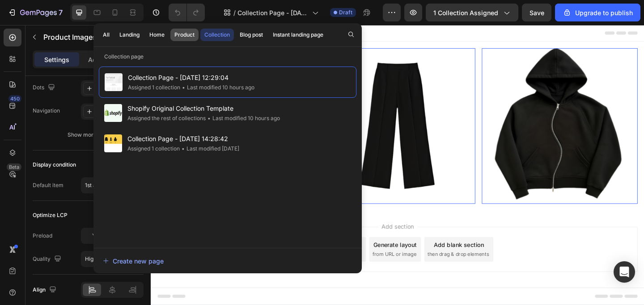 The image size is (644, 305). What do you see at coordinates (103, 59) in the screenshot?
I see `p: Advanced` at bounding box center [103, 59].